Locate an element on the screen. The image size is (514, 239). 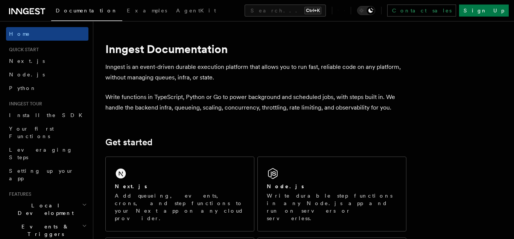
span: Node.js is located at coordinates (27, 75).